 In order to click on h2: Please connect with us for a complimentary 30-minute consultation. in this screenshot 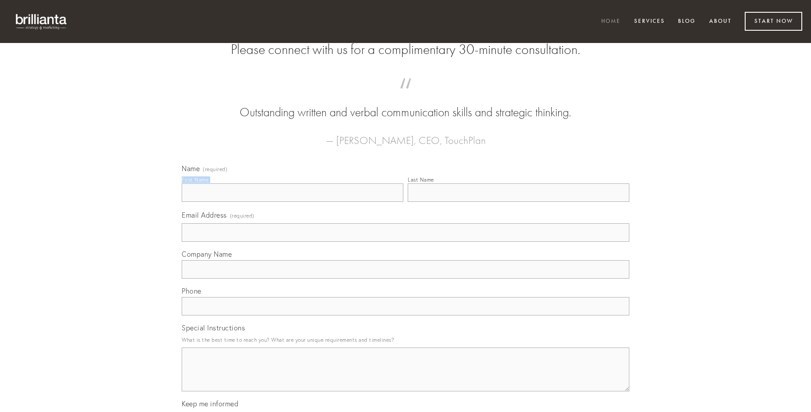, I will do `click(406, 50)`.